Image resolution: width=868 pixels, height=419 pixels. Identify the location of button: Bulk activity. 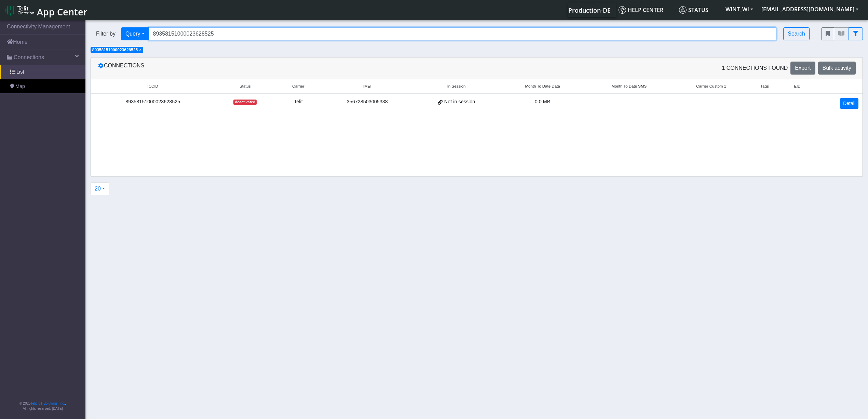
(837, 68).